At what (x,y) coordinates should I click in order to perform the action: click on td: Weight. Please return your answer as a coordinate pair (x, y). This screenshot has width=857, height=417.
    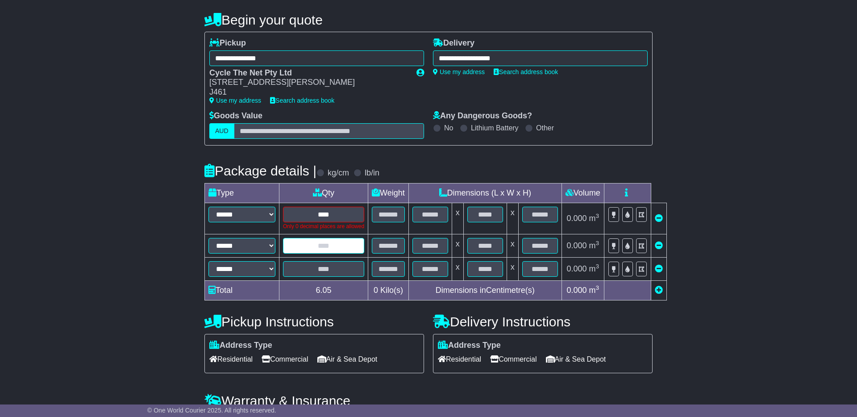
    Looking at the image, I should click on (388, 193).